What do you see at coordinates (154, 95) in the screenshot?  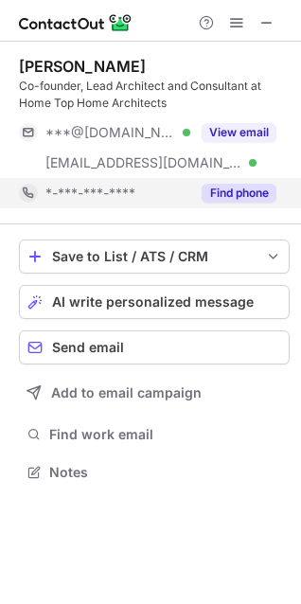 I see `div: Co-founder, Lead Architect and Consultant at Home Top Home Architects` at bounding box center [154, 95].